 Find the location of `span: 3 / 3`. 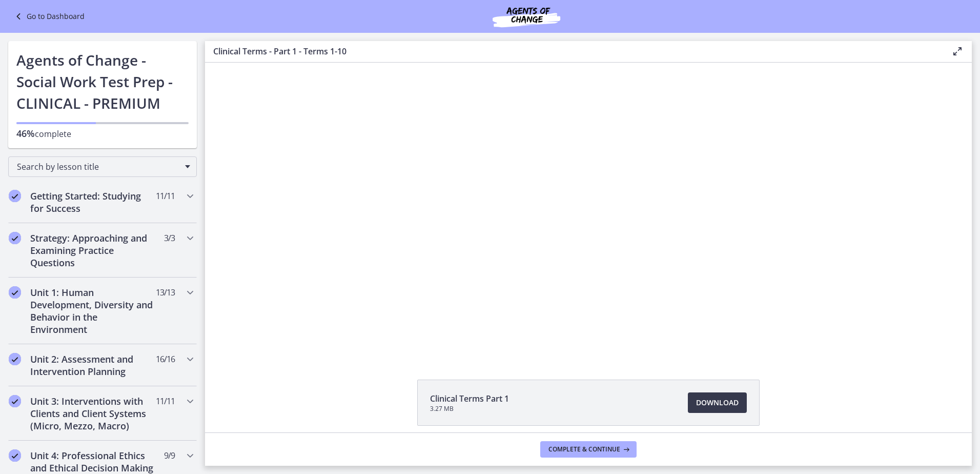

span: 3 / 3 is located at coordinates (169, 238).